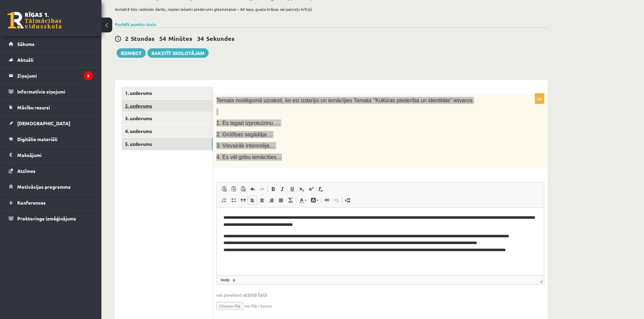 This screenshot has width=644, height=319. Describe the element at coordinates (541, 281) in the screenshot. I see `span: Перетащите для изменения размера` at that location.